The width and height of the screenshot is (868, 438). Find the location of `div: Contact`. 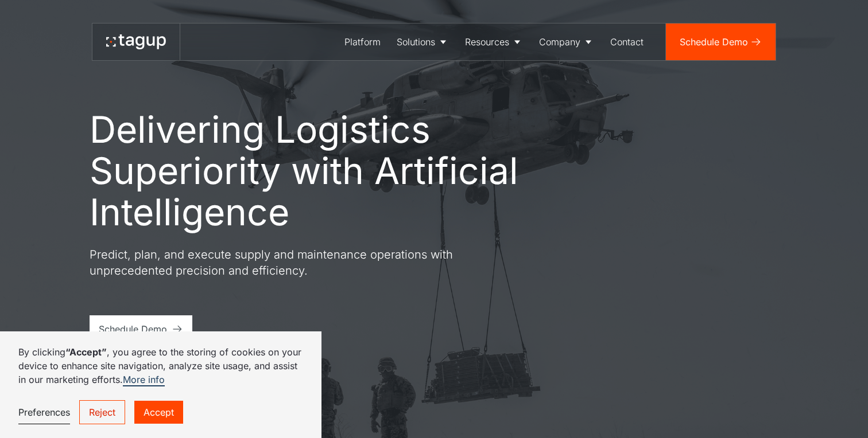

div: Contact is located at coordinates (627, 42).